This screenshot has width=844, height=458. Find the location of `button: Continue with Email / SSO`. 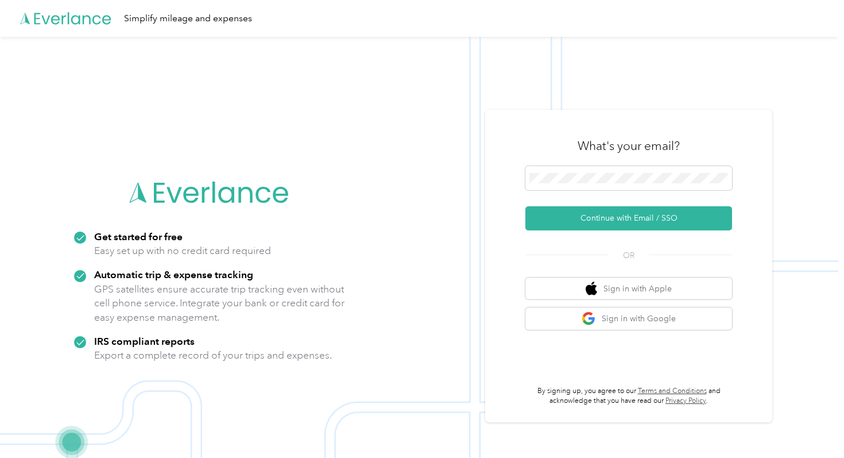

button: Continue with Email / SSO is located at coordinates (629, 218).